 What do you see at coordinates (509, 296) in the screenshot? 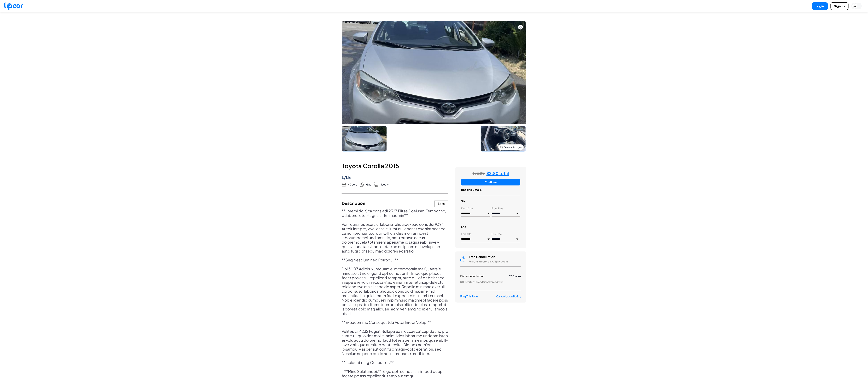
I see `h3: Cancellation Policy` at bounding box center [509, 296].